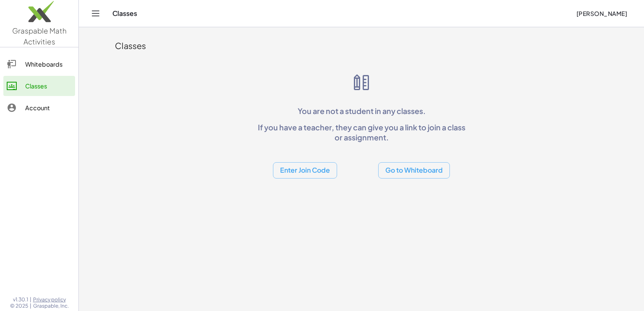 The width and height of the screenshot is (644, 311). What do you see at coordinates (21, 299) in the screenshot?
I see `span: v1.30.1` at bounding box center [21, 299].